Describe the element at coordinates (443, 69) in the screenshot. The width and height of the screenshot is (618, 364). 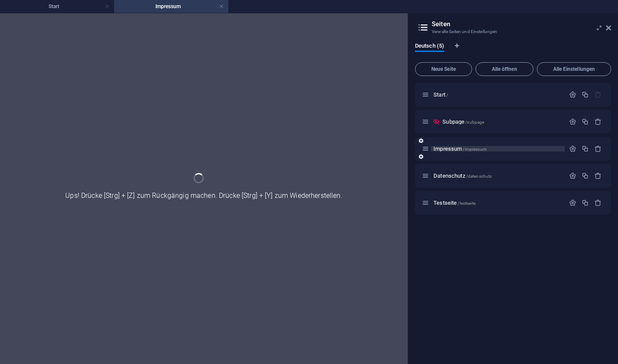
I see `span: Neue Seite` at that location.